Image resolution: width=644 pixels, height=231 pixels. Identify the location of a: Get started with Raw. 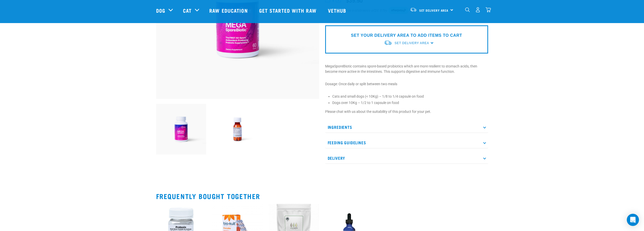
(289, 11).